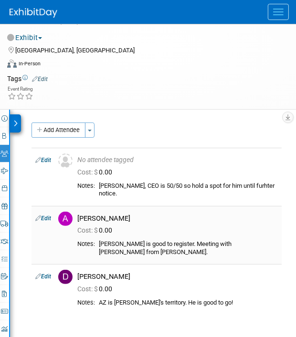 This screenshot has width=296, height=337. I want to click on button: Menu, so click(278, 12).